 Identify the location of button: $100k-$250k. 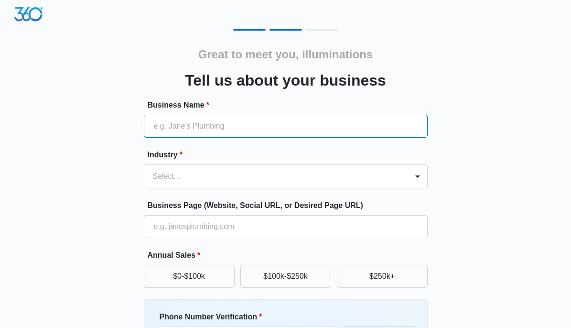
(286, 276).